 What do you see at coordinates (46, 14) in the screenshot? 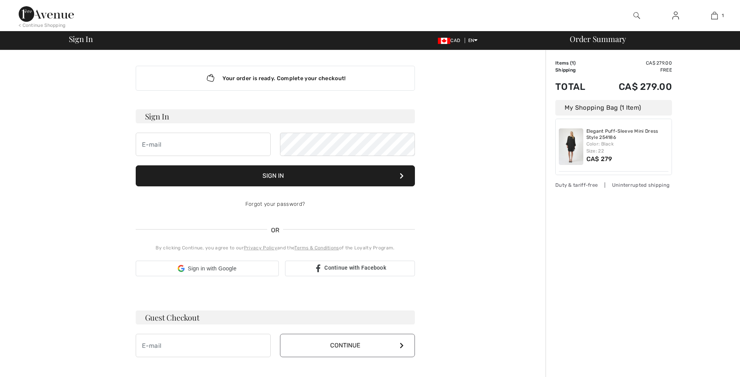
I see `img: 1ère Avenue` at bounding box center [46, 14].